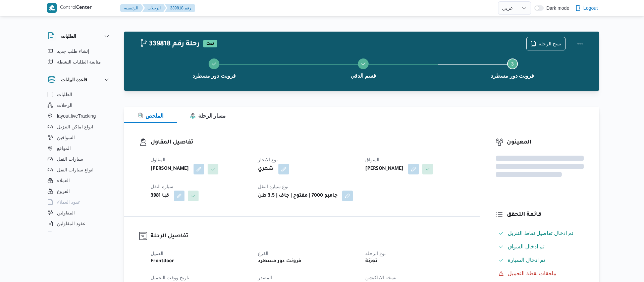  I want to click on button: قاعدة البيانات, so click(80, 80).